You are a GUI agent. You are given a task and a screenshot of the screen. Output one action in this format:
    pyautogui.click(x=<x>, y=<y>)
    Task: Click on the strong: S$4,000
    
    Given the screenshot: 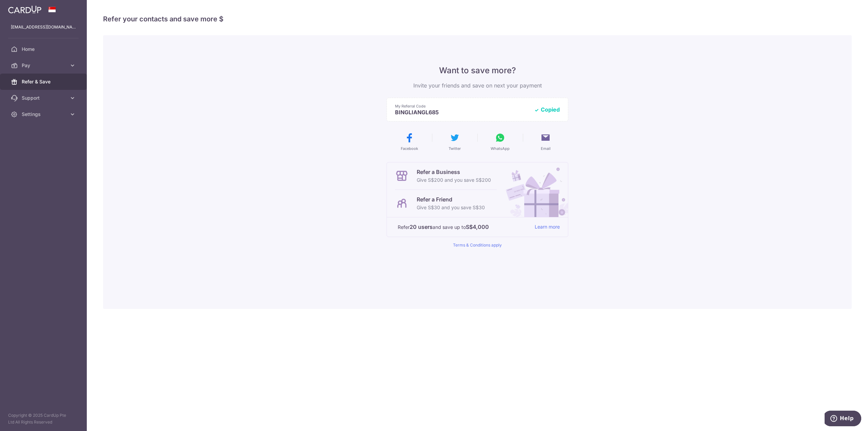 What is the action you would take?
    pyautogui.click(x=477, y=227)
    